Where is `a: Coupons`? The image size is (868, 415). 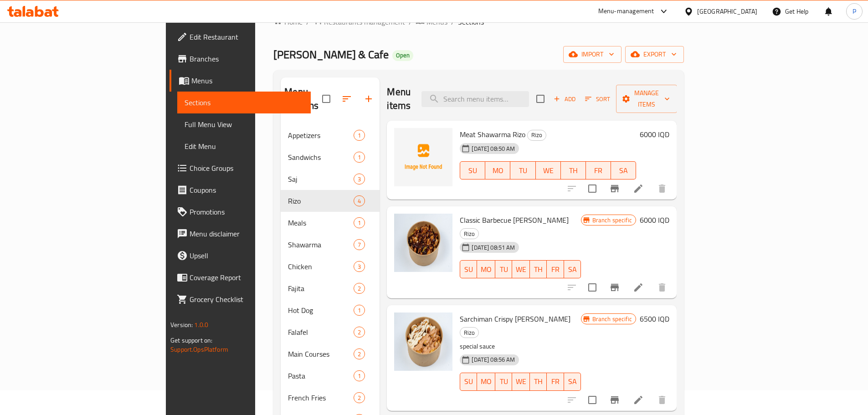
a: Coupons is located at coordinates (240, 190).